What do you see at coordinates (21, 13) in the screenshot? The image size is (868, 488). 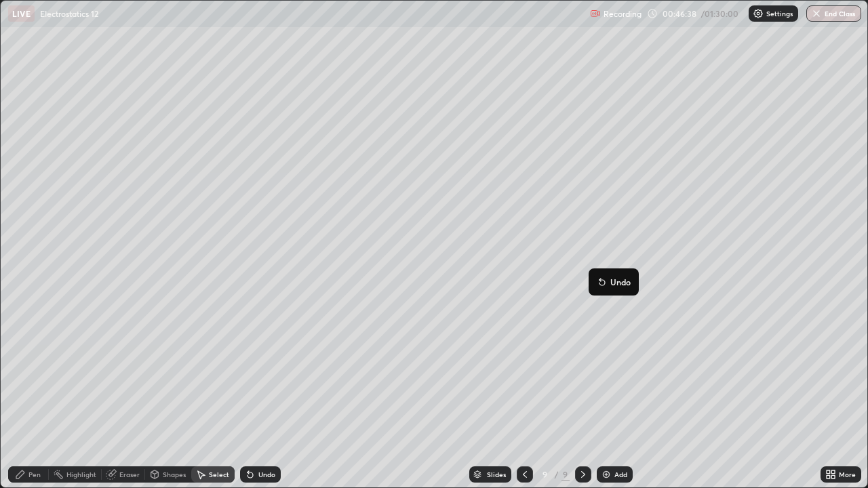 I see `p: LIVE` at bounding box center [21, 13].